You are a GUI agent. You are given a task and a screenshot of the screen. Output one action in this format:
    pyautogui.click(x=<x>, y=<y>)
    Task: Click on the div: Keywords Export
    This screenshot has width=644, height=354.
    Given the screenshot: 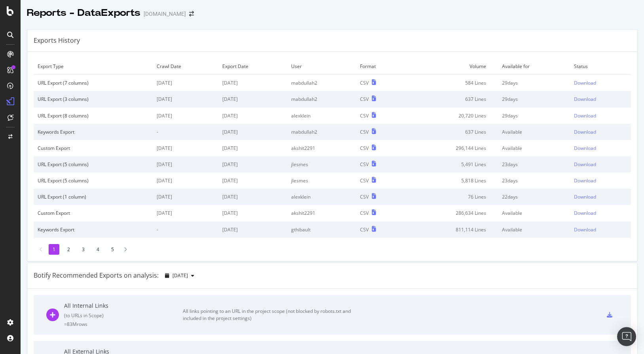 What is the action you would take?
    pyautogui.click(x=93, y=132)
    